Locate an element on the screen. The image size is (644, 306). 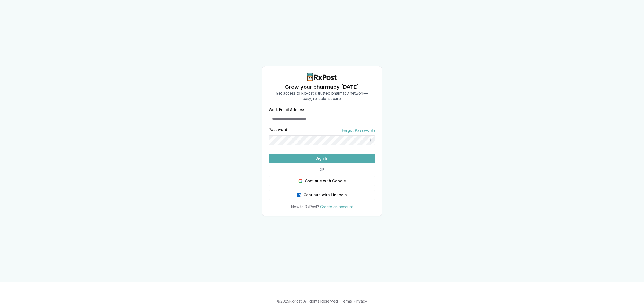
button: Sign In is located at coordinates (322, 158).